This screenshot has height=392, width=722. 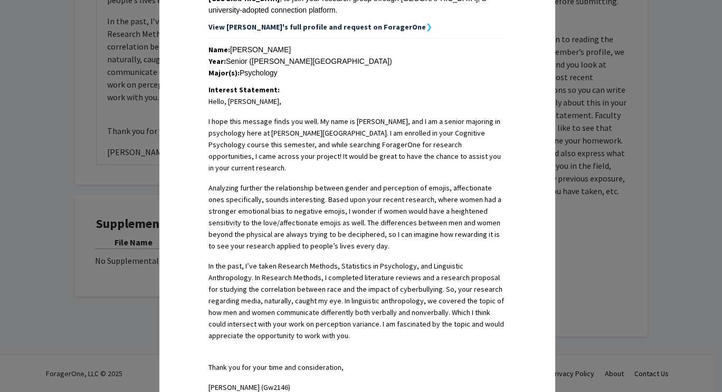 What do you see at coordinates (357, 217) in the screenshot?
I see `p: Analyzing further the relationship between gender and perception of emojis, affectionate ones spe...` at bounding box center [357, 217].